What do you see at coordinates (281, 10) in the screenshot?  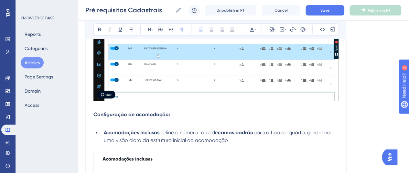 I see `span: Cancel` at bounding box center [281, 10].